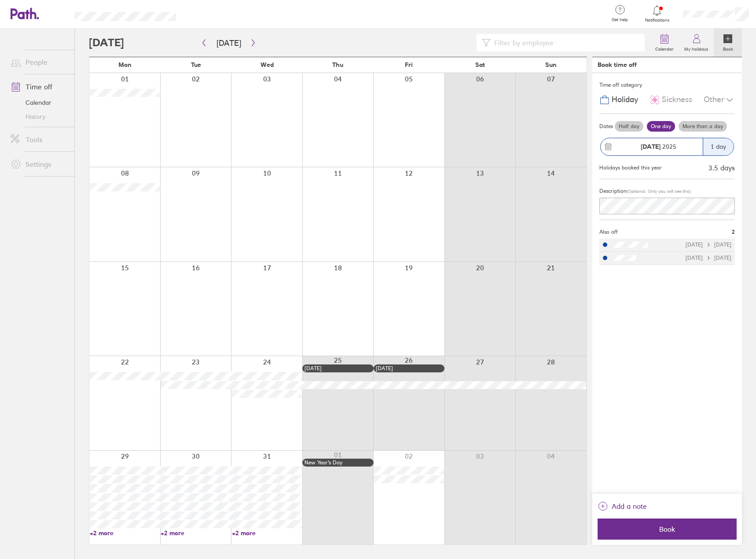  What do you see at coordinates (338, 463) in the screenshot?
I see `div: New Year’s Day` at bounding box center [338, 463].